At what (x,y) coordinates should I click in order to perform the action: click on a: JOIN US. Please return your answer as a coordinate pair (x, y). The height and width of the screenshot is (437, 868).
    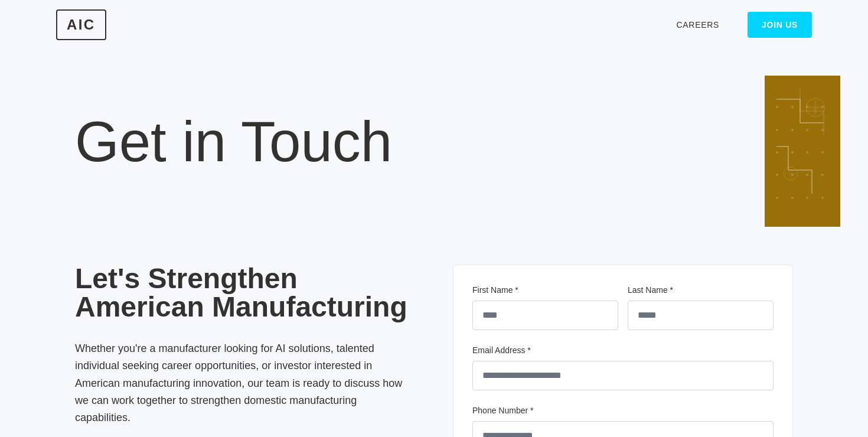
    Looking at the image, I should click on (779, 25).